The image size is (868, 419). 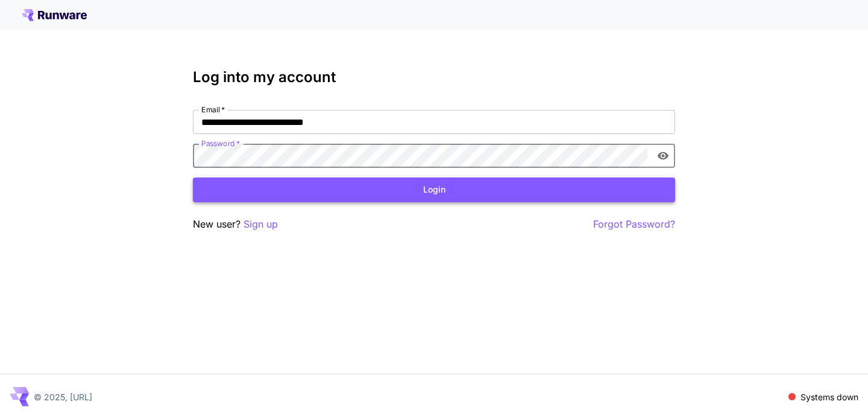 I want to click on button: Login, so click(x=434, y=190).